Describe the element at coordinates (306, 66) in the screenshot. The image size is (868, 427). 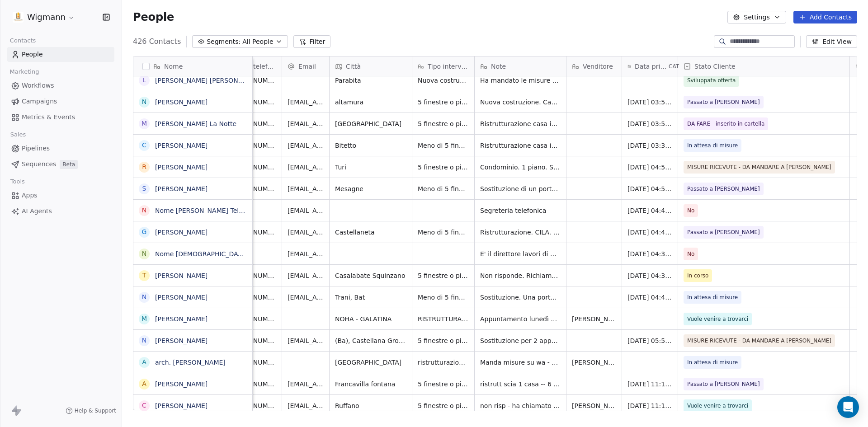
I see `div: Email` at that location.